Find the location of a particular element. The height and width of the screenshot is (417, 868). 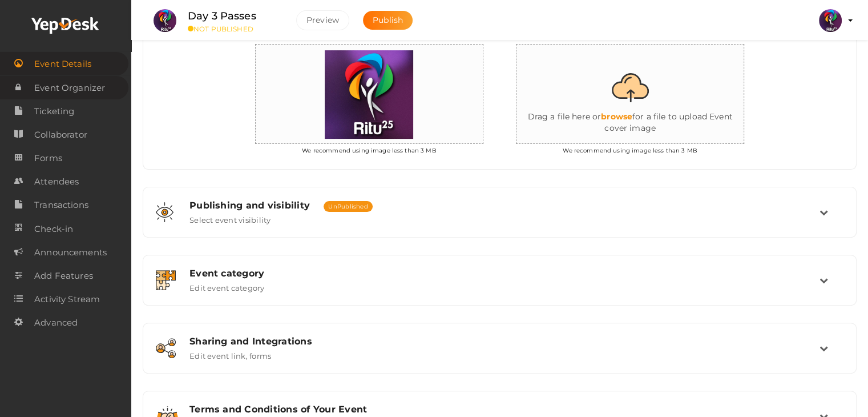

label: Edit event category is located at coordinates (228, 285).